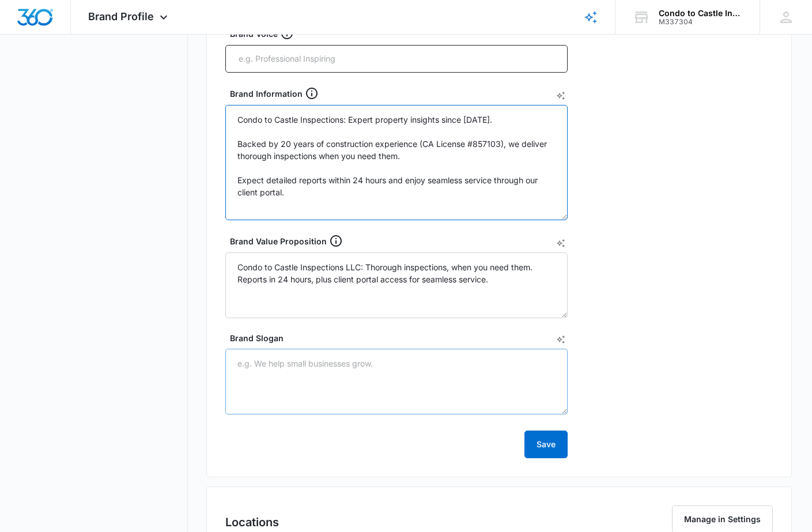 This screenshot has width=812, height=532. I want to click on label: Brand Slogan, so click(401, 338).